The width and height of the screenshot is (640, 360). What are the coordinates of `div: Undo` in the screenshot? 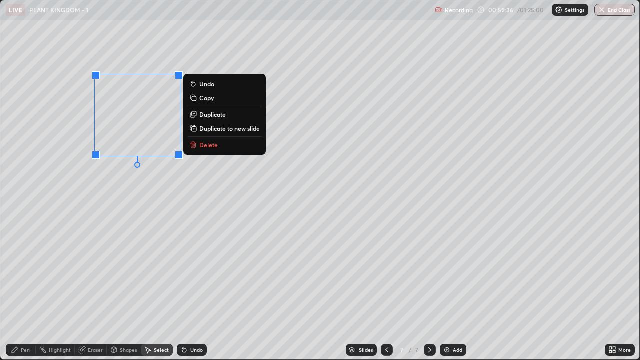 It's located at (197, 350).